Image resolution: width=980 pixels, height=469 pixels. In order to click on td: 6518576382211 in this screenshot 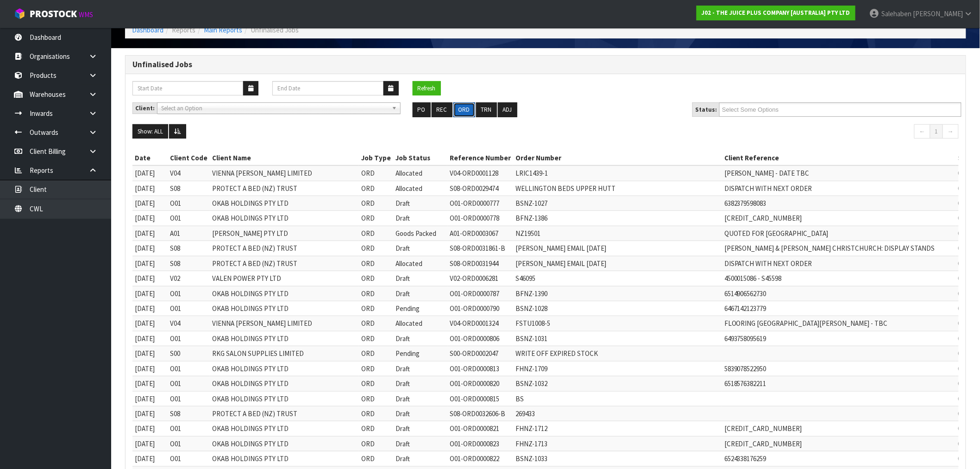, I will do `click(839, 383)`.